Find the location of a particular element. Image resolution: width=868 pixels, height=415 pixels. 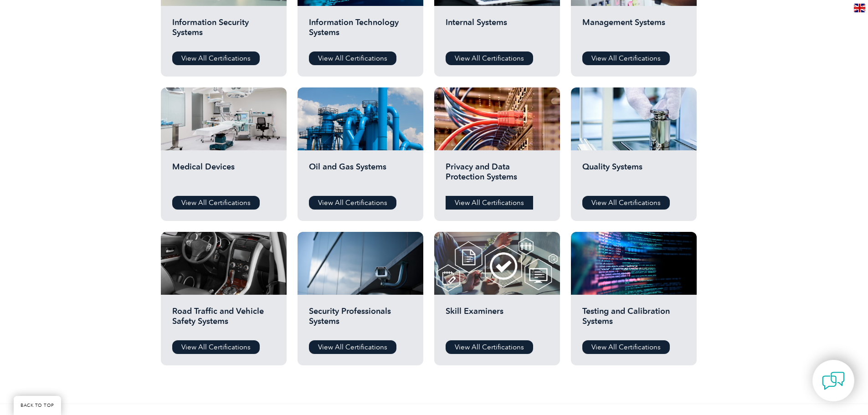

h2: Quality Systems is located at coordinates (634, 175).